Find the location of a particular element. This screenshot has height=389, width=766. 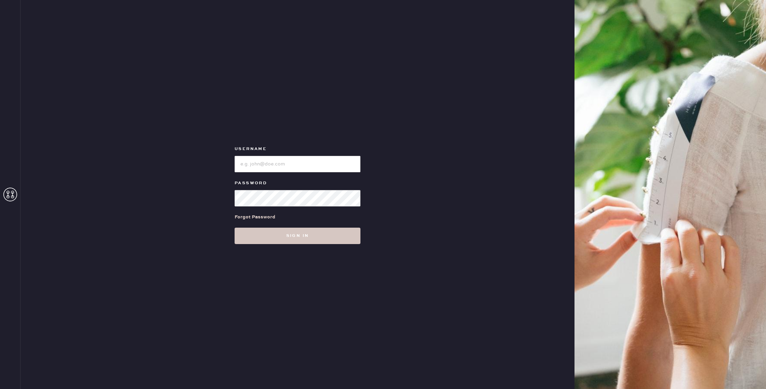

label: Username is located at coordinates (298, 149).